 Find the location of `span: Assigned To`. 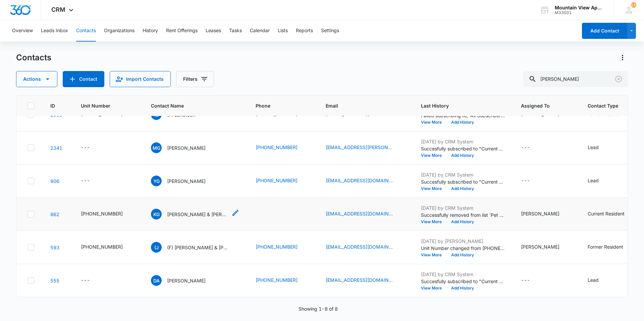

span: Assigned To is located at coordinates (541, 105).